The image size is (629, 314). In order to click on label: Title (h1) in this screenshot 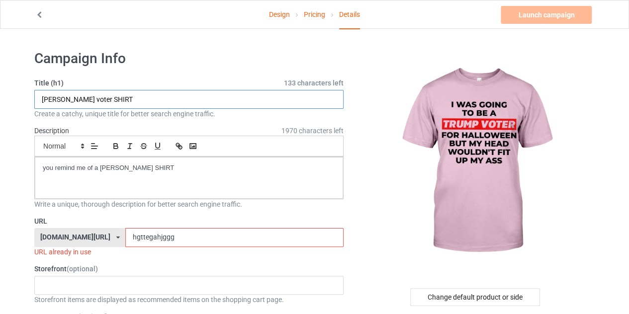, I will do `click(189, 83)`.